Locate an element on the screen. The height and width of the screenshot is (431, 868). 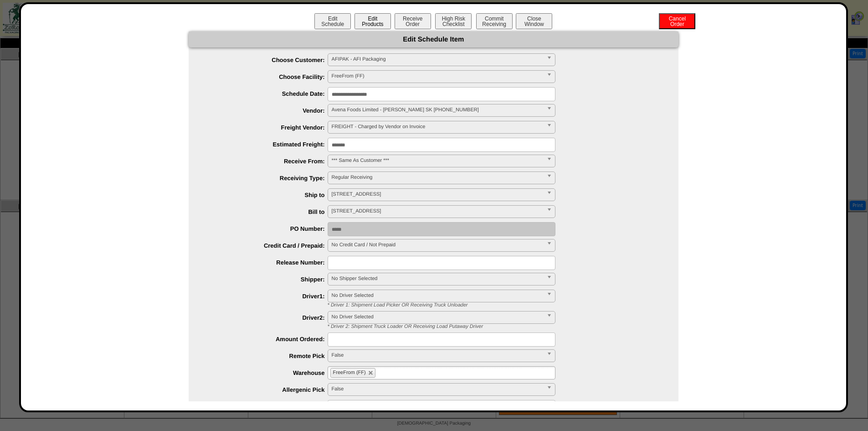
label: Release Number: is located at coordinates (267, 262).